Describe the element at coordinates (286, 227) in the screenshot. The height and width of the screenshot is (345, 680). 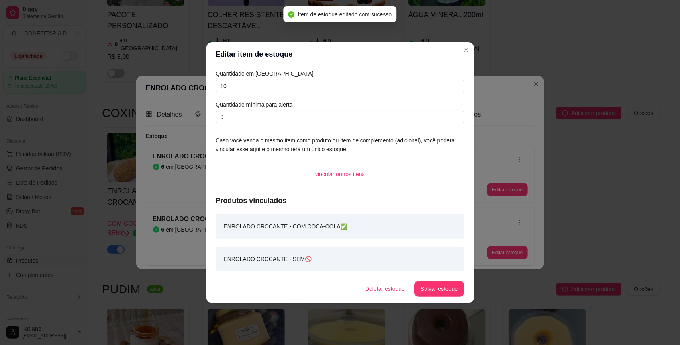
I see `article: ENROLADO CROCANTE - COM COCA-COLA✅` at that location.